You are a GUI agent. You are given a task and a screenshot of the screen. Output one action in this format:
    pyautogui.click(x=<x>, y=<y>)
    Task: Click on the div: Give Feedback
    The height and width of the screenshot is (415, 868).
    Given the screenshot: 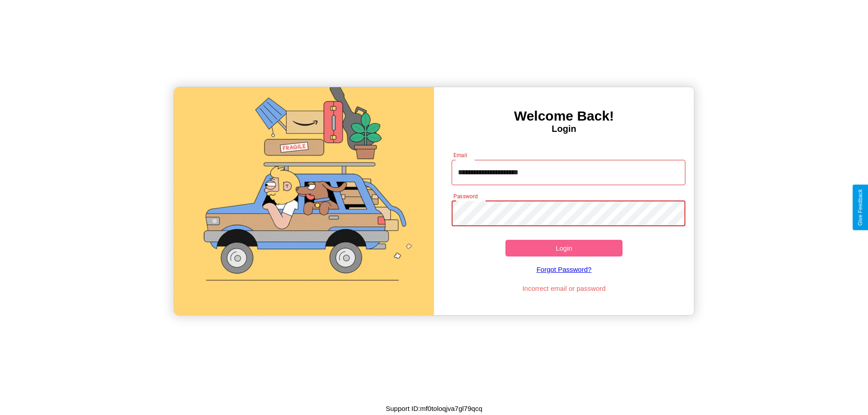 What is the action you would take?
    pyautogui.click(x=860, y=207)
    